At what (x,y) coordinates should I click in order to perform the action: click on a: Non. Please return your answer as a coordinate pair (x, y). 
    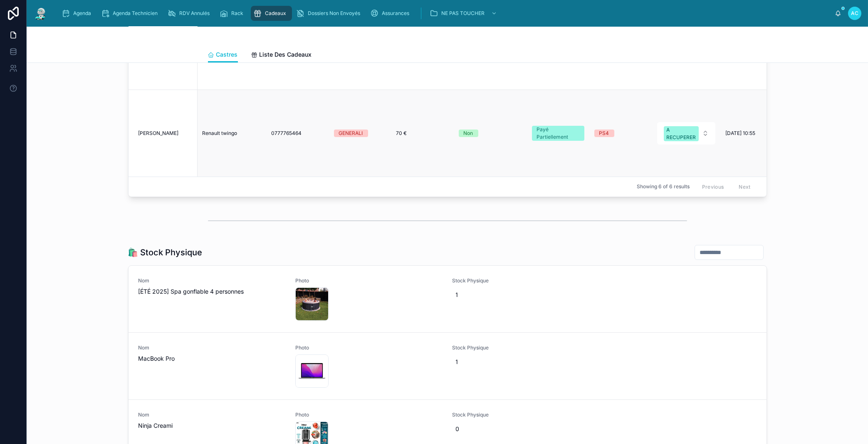
    Looking at the image, I should click on (491, 133).